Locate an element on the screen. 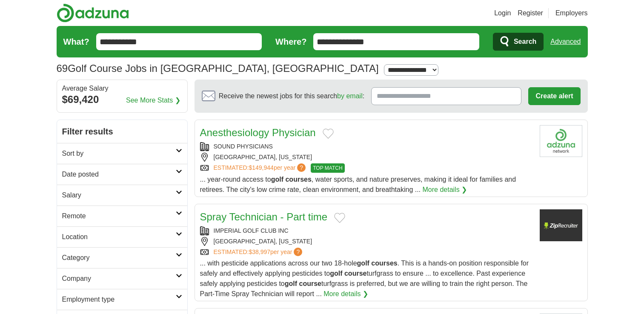 This screenshot has width=644, height=314. img: Adzuna logo is located at coordinates (93, 13).